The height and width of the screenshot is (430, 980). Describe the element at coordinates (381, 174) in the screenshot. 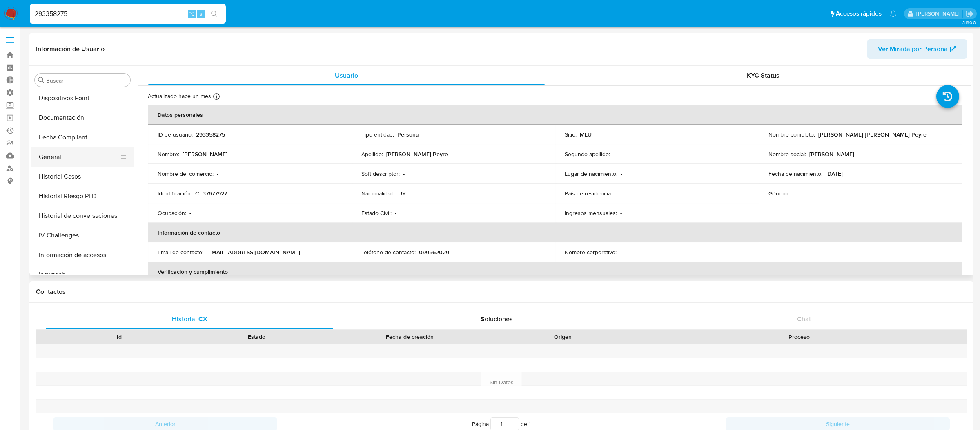

I see `p: Soft descriptor :` at that location.